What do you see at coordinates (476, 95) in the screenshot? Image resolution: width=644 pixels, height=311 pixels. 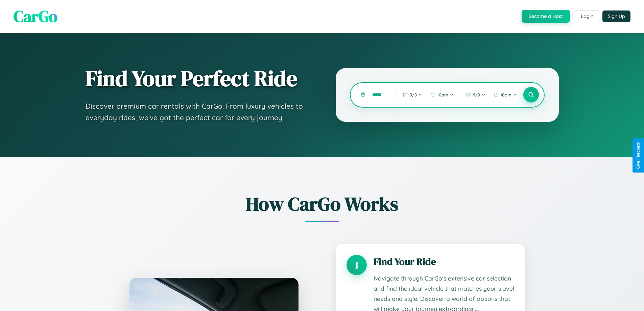 I see `span: 9 / 9` at bounding box center [476, 95].